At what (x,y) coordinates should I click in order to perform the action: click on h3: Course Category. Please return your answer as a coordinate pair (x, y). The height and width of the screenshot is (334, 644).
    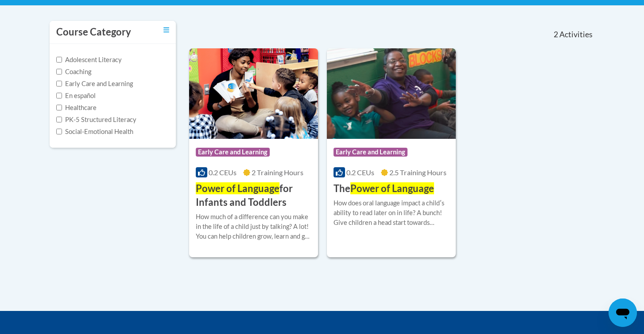
    Looking at the image, I should click on (94, 32).